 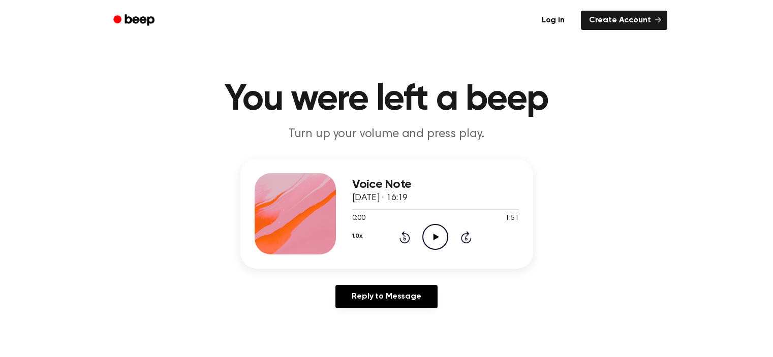 What do you see at coordinates (387, 134) in the screenshot?
I see `p: Turn up your volume and press play.` at bounding box center [387, 134].